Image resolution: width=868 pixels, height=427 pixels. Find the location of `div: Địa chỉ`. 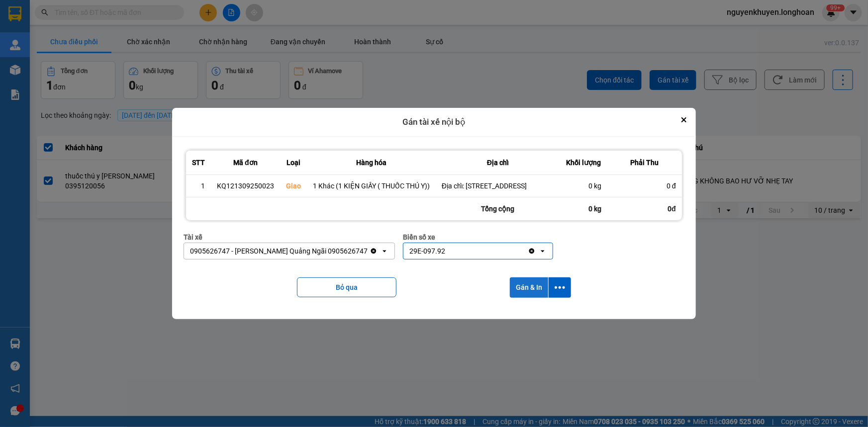

div: Địa chỉ is located at coordinates (498, 163).